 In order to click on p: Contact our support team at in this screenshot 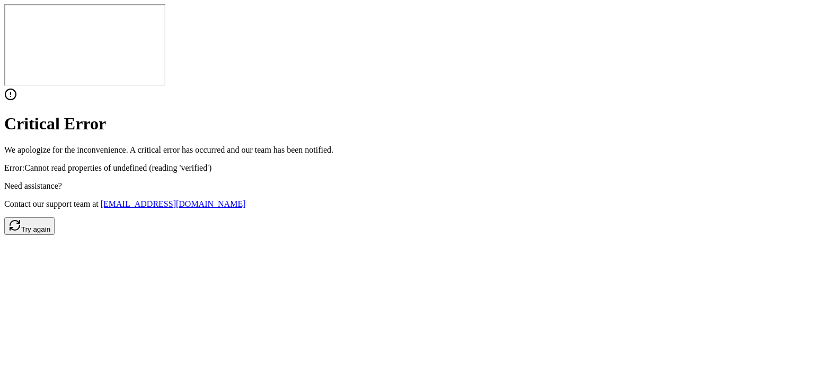, I will do `click(407, 204)`.